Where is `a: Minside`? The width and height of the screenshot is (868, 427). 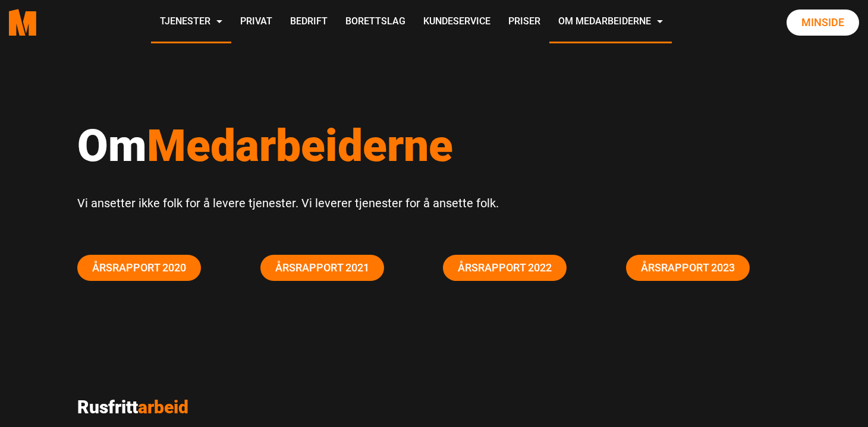 a: Minside is located at coordinates (823, 23).